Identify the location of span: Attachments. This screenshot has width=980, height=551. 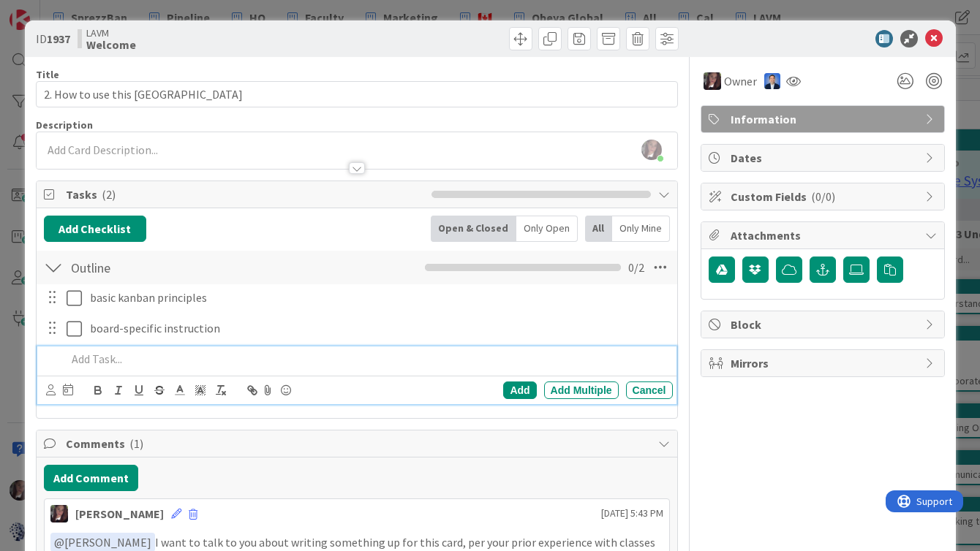
(824, 235).